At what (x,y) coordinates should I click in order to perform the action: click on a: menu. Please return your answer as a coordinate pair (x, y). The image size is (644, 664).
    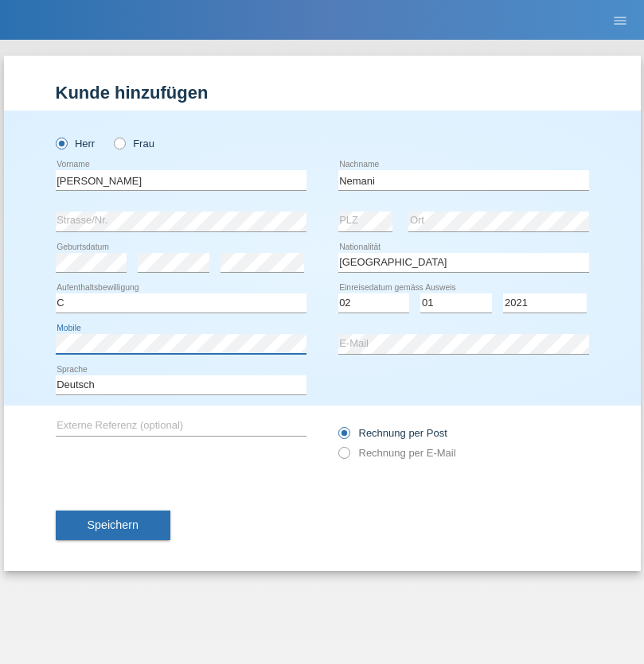
    Looking at the image, I should click on (619, 20).